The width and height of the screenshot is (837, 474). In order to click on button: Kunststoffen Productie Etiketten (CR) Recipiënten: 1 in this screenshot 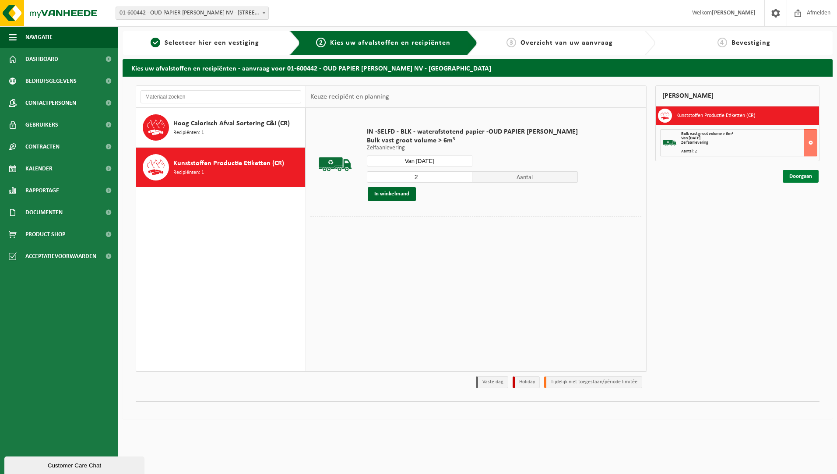, I will do `click(221, 167)`.